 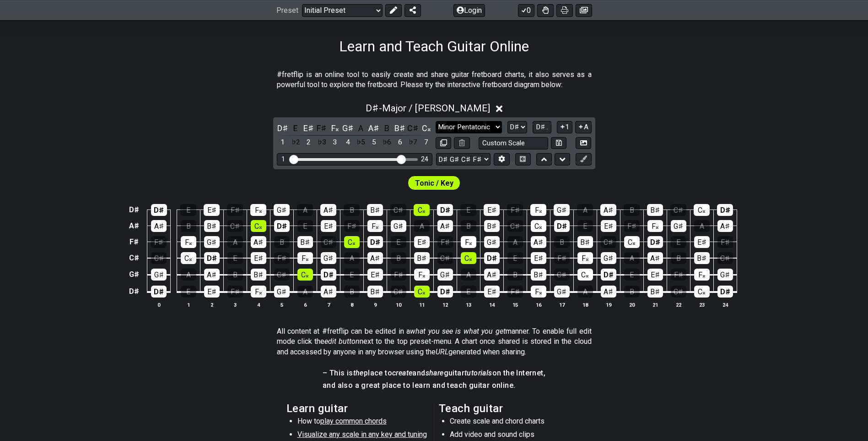 What do you see at coordinates (363, 422) in the screenshot?
I see `li: How to` at bounding box center [363, 422].